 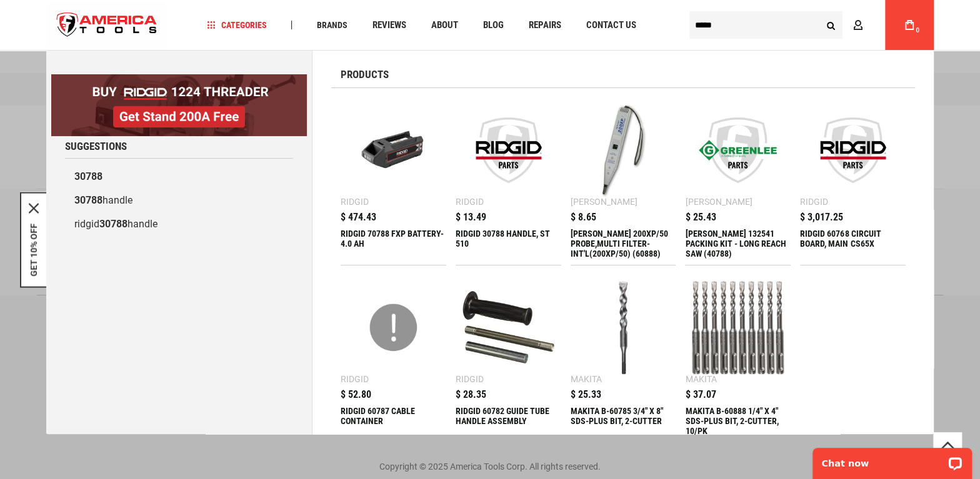 What do you see at coordinates (107, 25) in the screenshot?
I see `img: America Tools` at bounding box center [107, 25].